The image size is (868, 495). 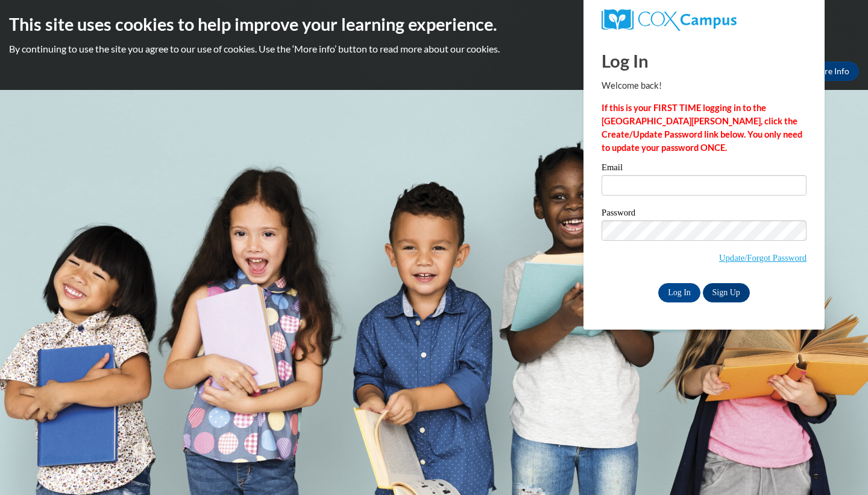 What do you see at coordinates (434, 24) in the screenshot?
I see `h2: This site uses cookies to help improve your learning experience.` at bounding box center [434, 24].